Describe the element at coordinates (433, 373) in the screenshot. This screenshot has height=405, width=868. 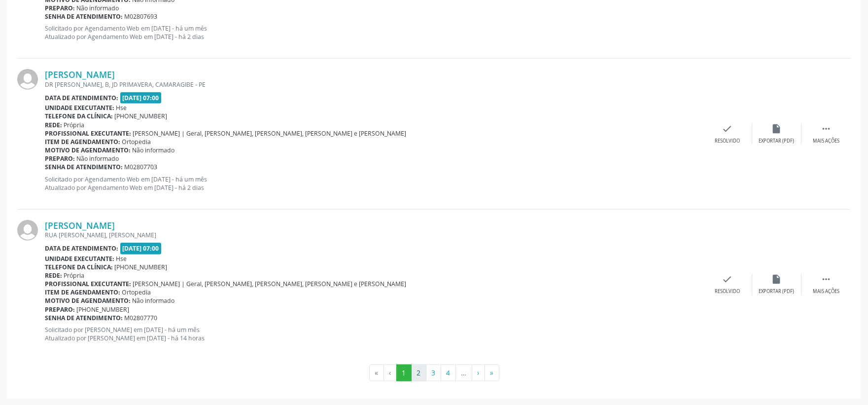
I see `button: Go to page 3` at that location.